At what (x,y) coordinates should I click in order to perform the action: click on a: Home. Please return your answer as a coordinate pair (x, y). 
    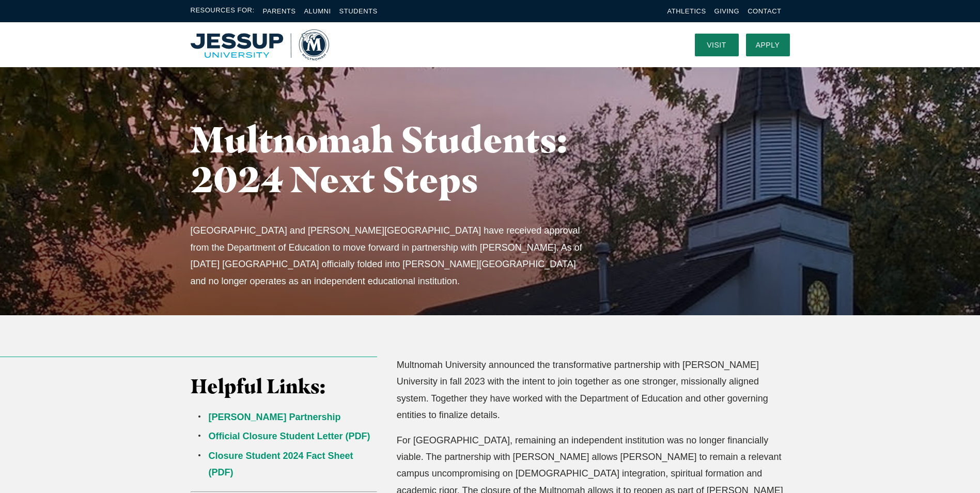
    Looking at the image, I should click on (260, 45).